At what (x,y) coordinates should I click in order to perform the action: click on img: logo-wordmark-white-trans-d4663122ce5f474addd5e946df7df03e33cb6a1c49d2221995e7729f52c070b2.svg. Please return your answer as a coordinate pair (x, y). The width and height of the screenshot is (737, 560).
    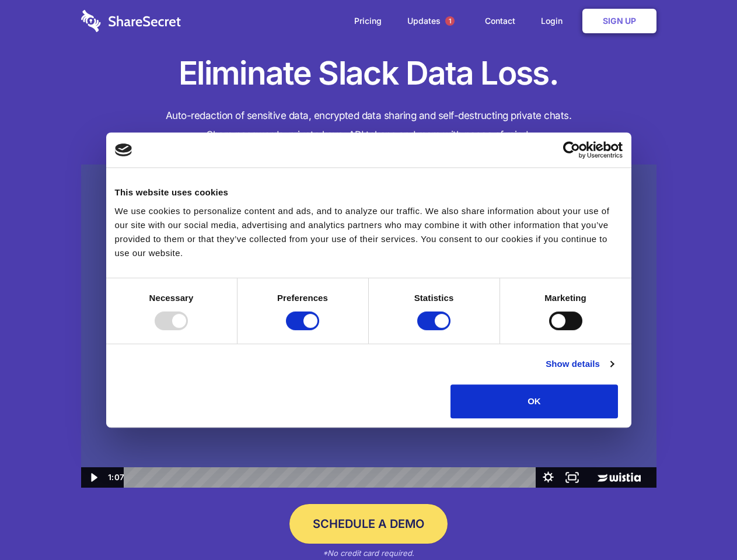
    Looking at the image, I should click on (131, 21).